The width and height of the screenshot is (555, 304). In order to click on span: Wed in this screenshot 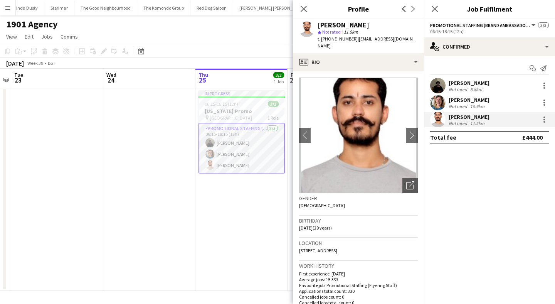, I will do `click(111, 75)`.